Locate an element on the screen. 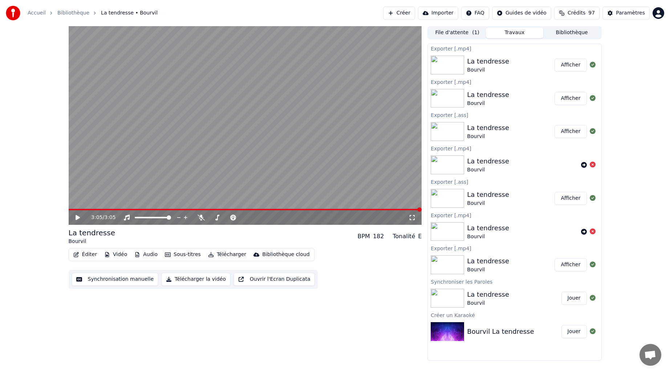  button: Paramètres is located at coordinates (626, 13).